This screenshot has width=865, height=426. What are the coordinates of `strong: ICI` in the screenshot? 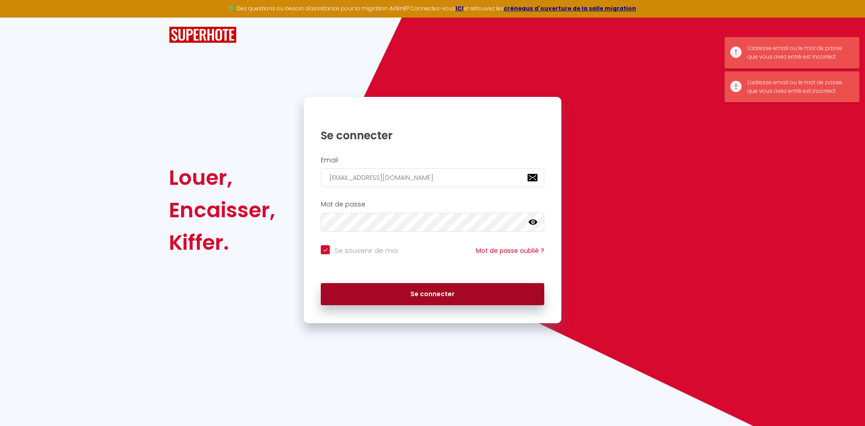 It's located at (459, 8).